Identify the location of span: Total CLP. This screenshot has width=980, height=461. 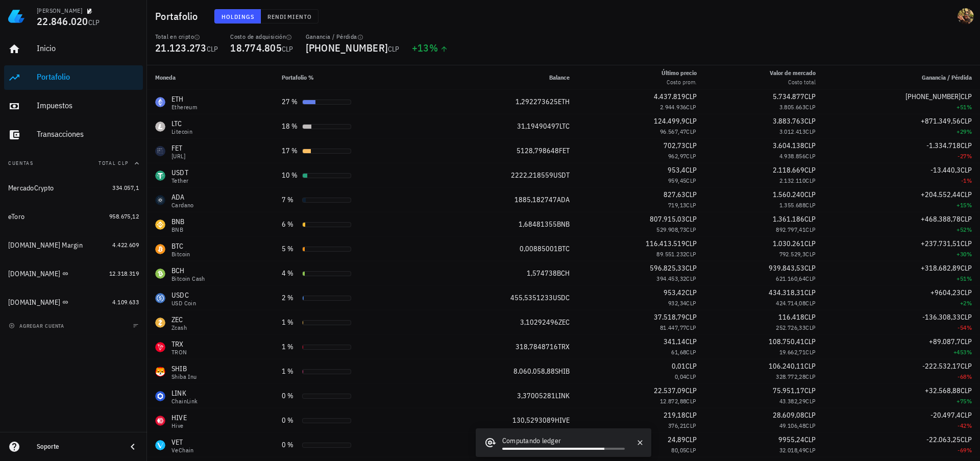
(114, 163).